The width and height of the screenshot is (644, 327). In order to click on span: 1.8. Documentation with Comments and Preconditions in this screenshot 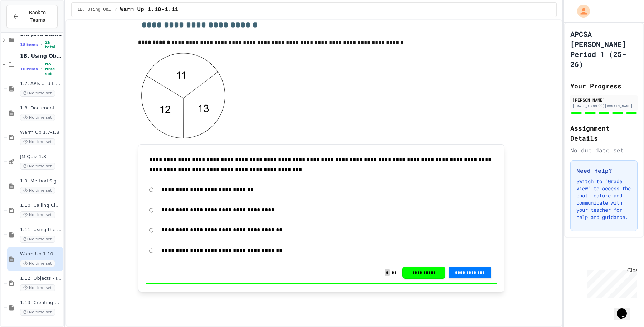, I will do `click(41, 108)`.